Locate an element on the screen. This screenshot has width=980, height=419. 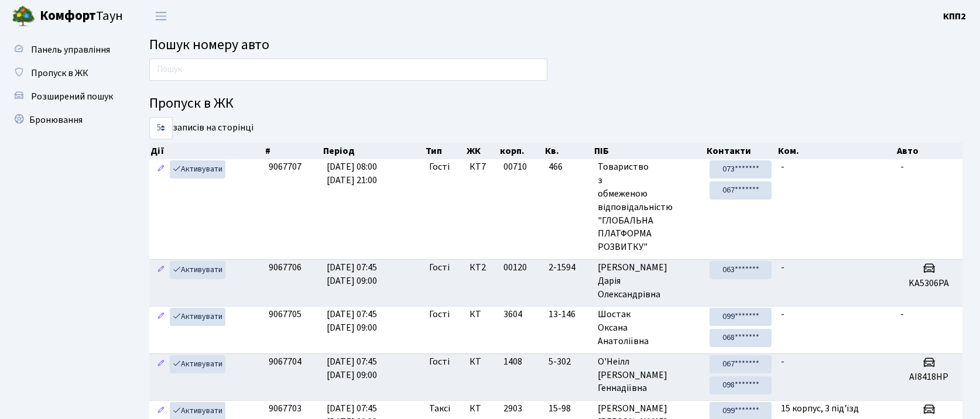
span: КТ2 is located at coordinates (482, 267).